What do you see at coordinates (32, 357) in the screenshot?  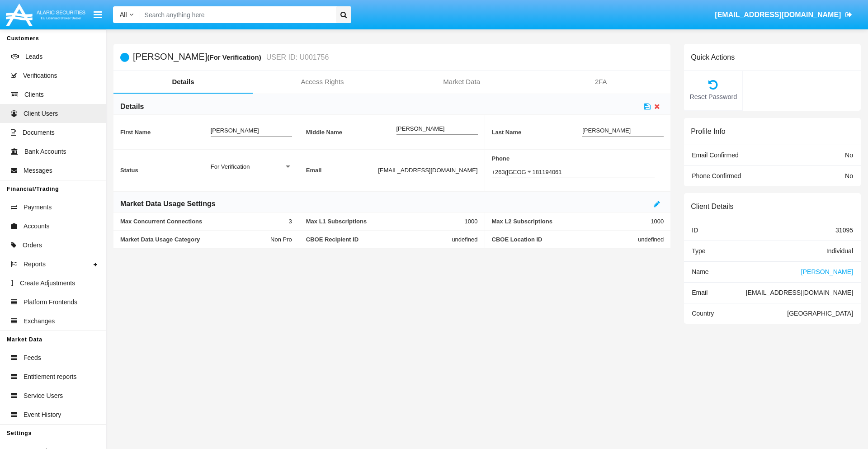 I see `span: Feeds` at bounding box center [32, 357].